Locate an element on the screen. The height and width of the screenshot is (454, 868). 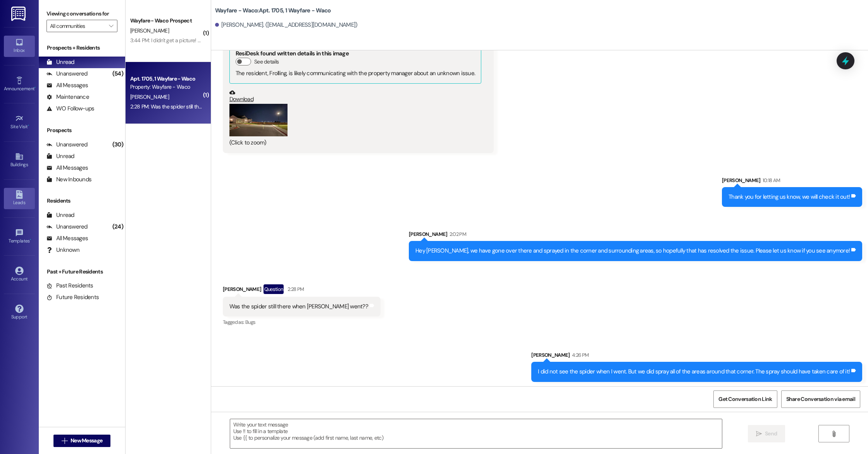
div: WO Follow-ups is located at coordinates (70, 108).